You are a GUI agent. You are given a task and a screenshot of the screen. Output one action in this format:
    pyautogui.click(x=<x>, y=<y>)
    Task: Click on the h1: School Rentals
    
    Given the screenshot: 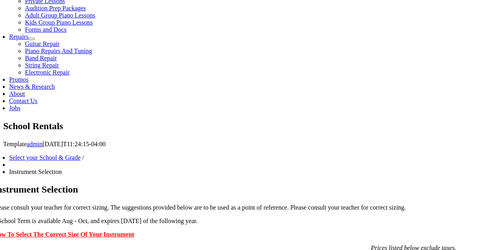 What is the action you would take?
    pyautogui.click(x=250, y=126)
    